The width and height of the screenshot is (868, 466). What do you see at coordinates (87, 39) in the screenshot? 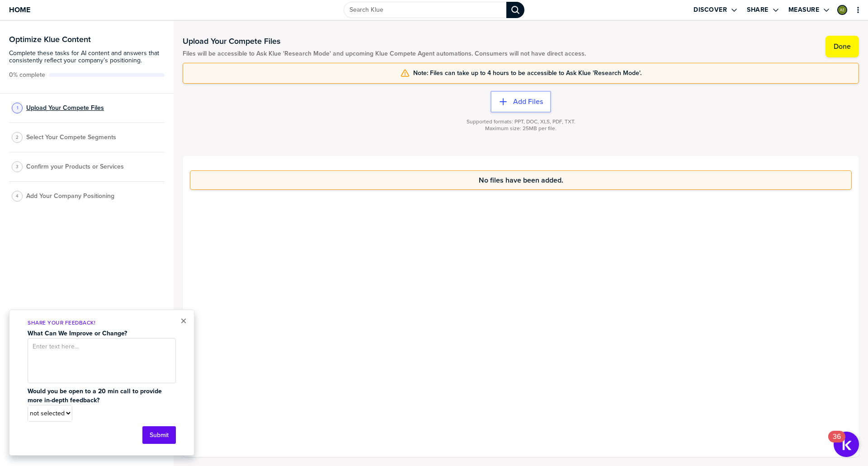
I see `h3: Optimize Klue Content` at bounding box center [87, 39].